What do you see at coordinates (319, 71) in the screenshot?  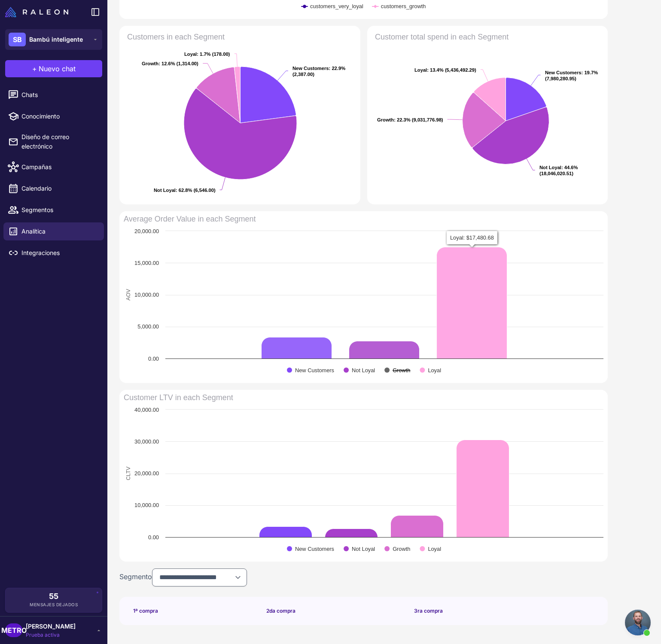 I see `text: : 22.9% (2,387.00)` at bounding box center [319, 71].